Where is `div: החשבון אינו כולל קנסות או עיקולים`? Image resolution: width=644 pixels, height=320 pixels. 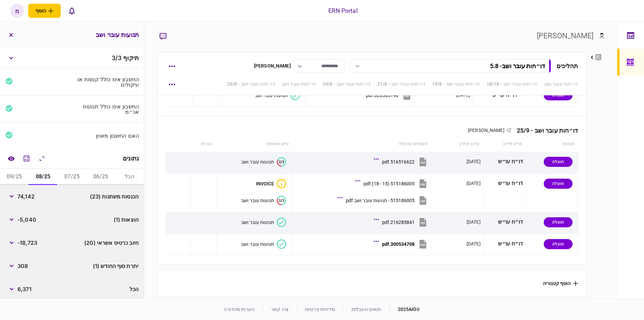 div: החשבון אינו כולל קנסות או עיקולים is located at coordinates (107, 82).